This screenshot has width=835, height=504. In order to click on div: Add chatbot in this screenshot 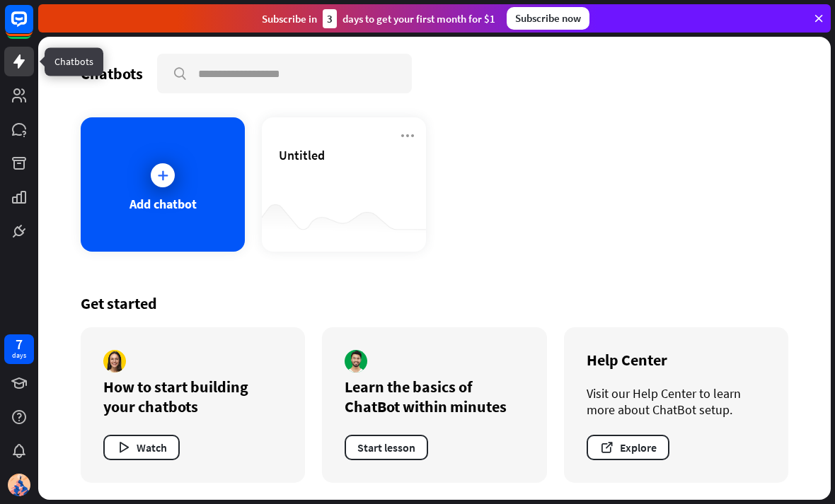, I will do `click(162, 203)`.